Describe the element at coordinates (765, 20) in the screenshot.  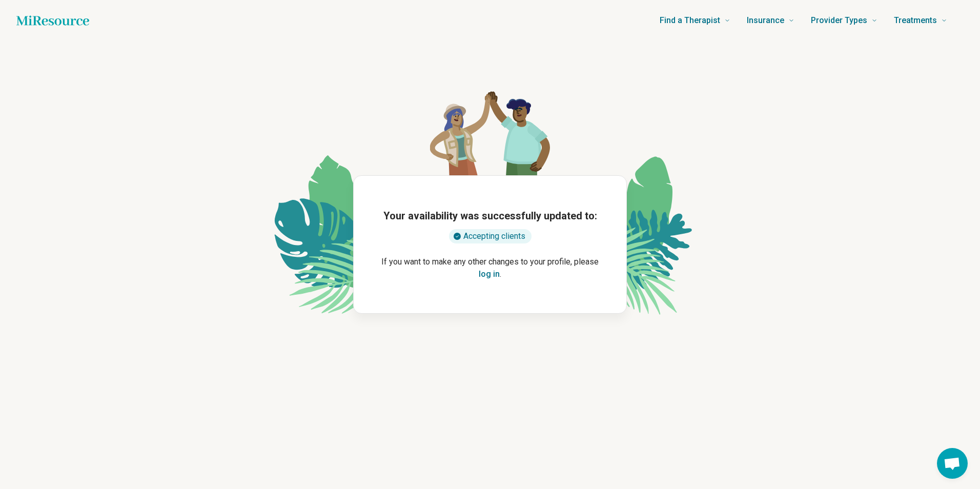
I see `span: Insurance` at that location.